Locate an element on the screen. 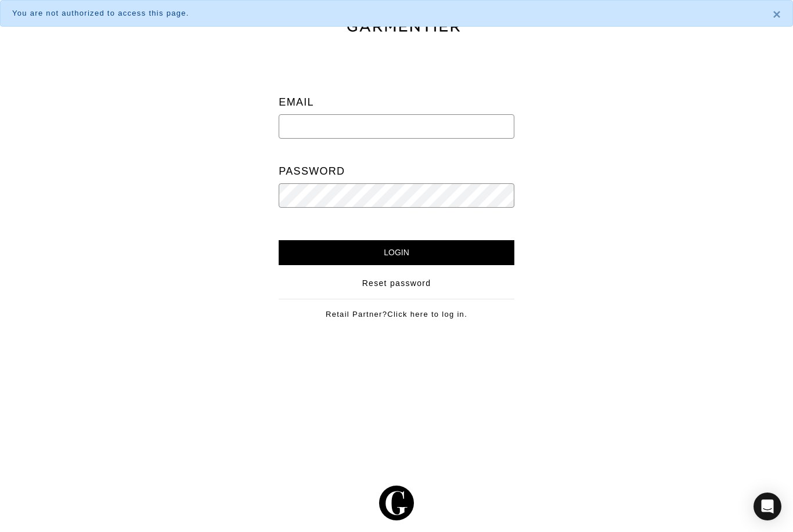 This screenshot has width=793, height=532. div: You are not authorized to access this page. is located at coordinates (384, 13).